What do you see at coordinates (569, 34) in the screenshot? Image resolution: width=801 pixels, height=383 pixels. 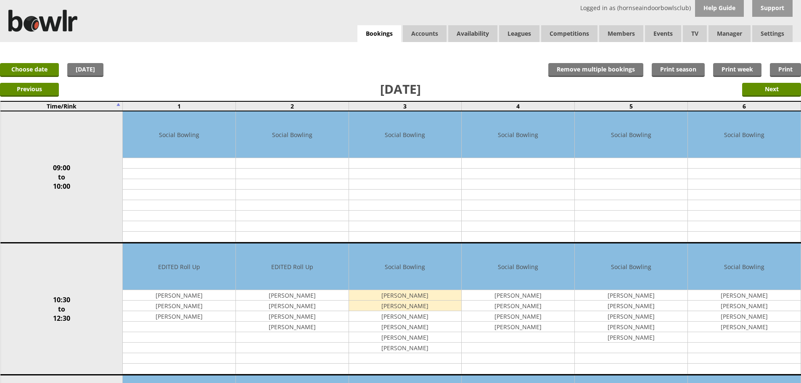 I see `a: Competitions` at bounding box center [569, 34].